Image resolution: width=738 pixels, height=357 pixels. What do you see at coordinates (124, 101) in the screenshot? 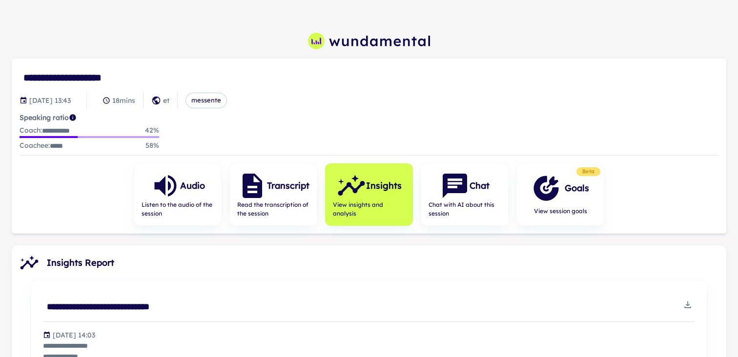
I see `p: 18 mins` at bounding box center [124, 101].